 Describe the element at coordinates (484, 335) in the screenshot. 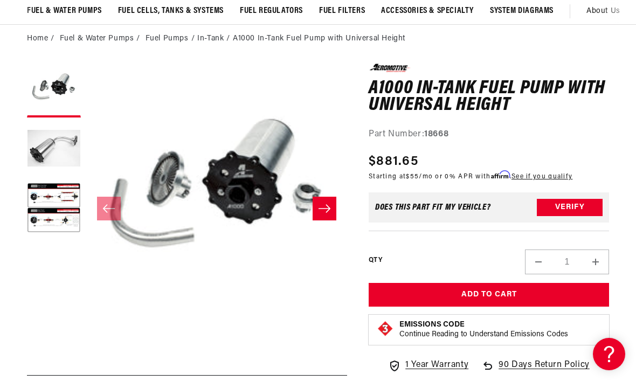

I see `p: Continue Reading to Understand Emissions Codes` at that location.